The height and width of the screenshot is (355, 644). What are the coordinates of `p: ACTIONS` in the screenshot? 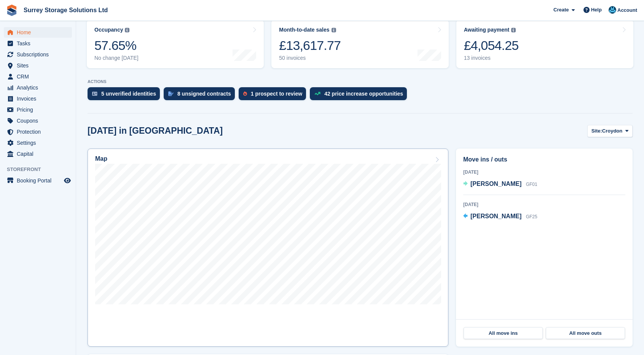 It's located at (360, 81).